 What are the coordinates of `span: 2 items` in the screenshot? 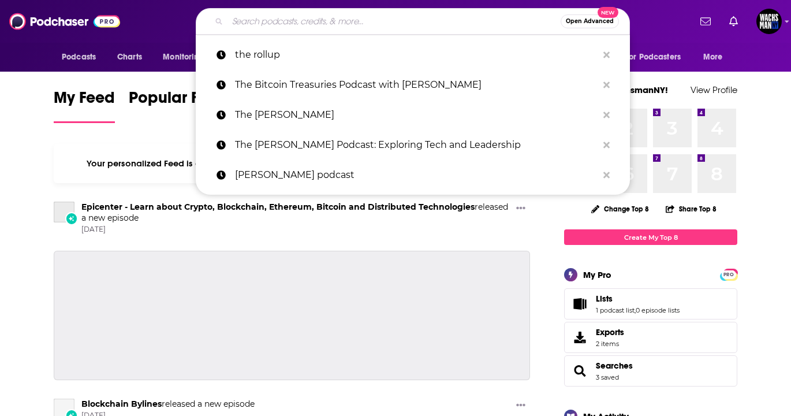 It's located at (610, 344).